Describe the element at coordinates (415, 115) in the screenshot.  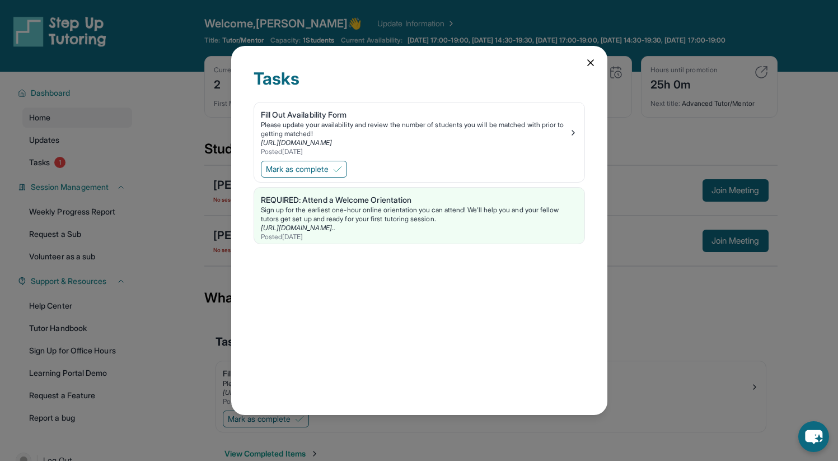
I see `div: Fill Out Availability Form` at that location.